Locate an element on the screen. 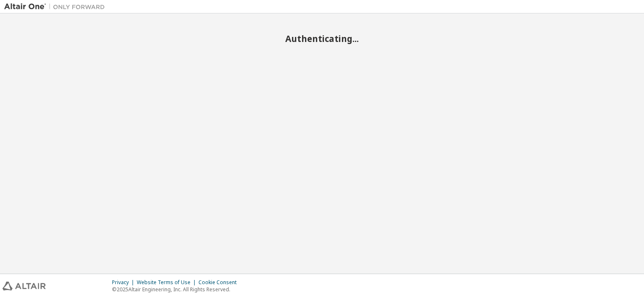  div: Cookie Consent is located at coordinates (220, 283).